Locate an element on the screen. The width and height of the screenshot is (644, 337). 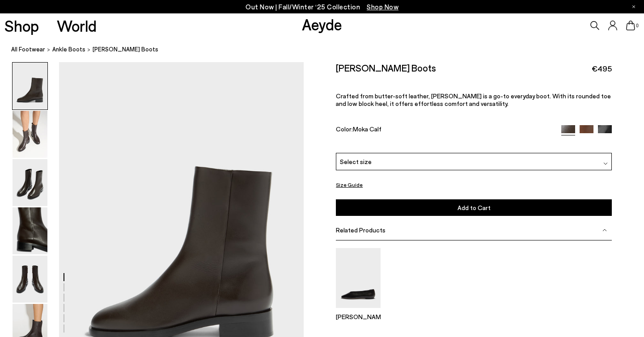
img: Vincent Ankle Boots - Image 3 is located at coordinates (30, 183).